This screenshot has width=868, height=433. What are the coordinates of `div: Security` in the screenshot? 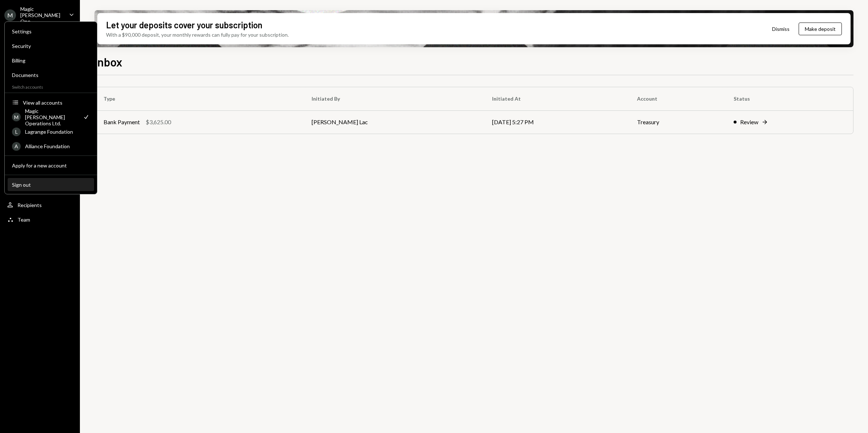 It's located at (51, 46).